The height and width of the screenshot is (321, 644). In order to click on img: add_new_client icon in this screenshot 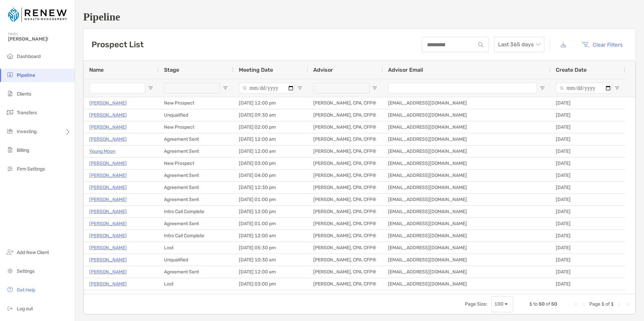, I will do `click(10, 252)`.